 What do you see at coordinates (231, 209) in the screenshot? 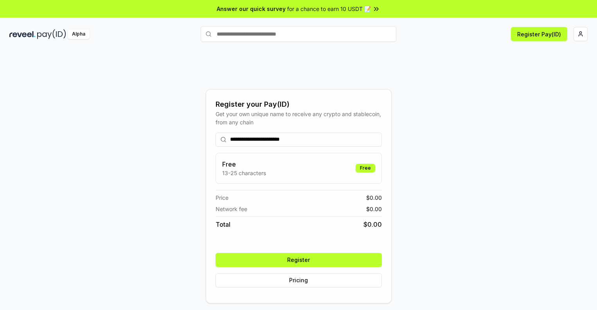
I see `span: Network fee` at bounding box center [231, 209].